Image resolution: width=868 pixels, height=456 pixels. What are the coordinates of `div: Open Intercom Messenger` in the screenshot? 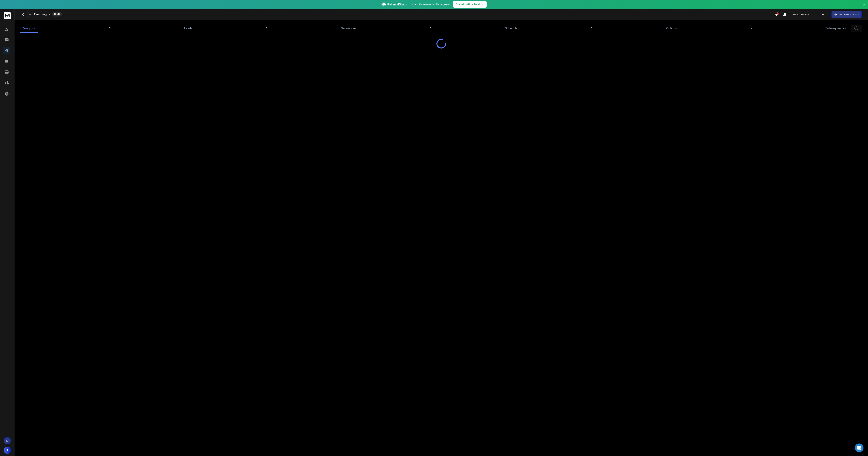 It's located at (860, 448).